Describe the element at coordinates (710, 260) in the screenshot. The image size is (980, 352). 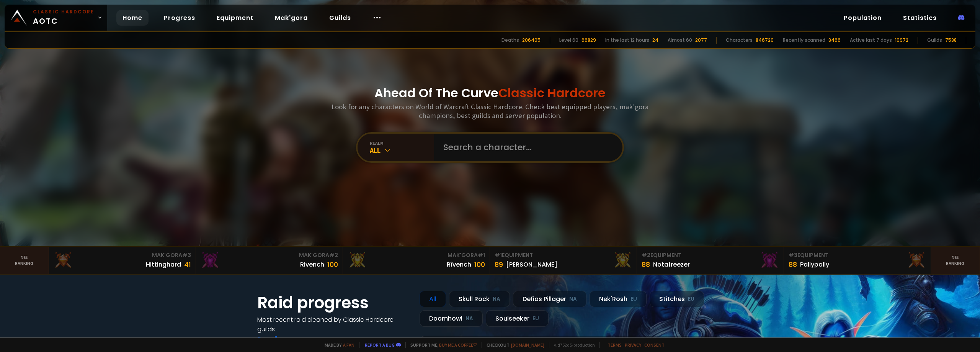
I see `a: #2Equipment88Notafreezer` at that location.